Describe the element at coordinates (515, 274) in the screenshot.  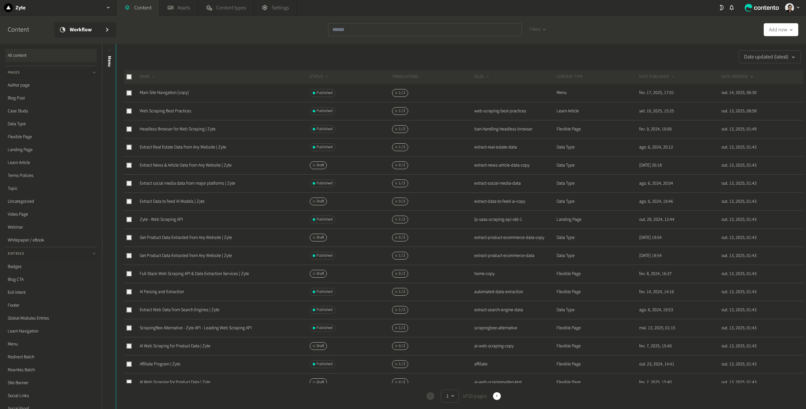
I see `td: home-copy` at that location.